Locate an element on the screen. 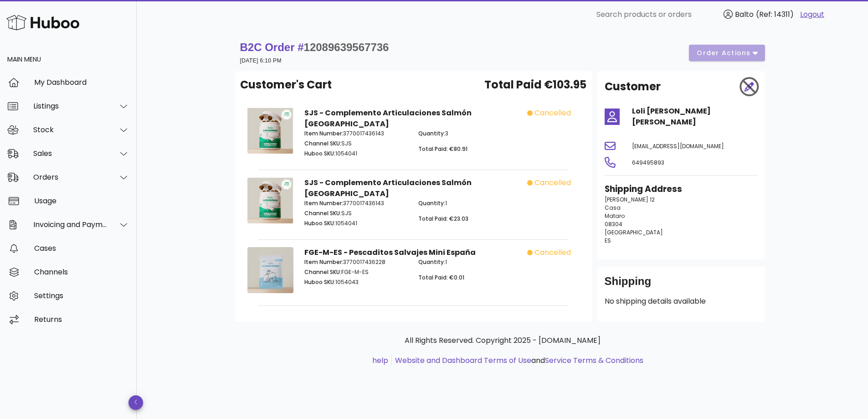  a: Logout is located at coordinates (812, 15).